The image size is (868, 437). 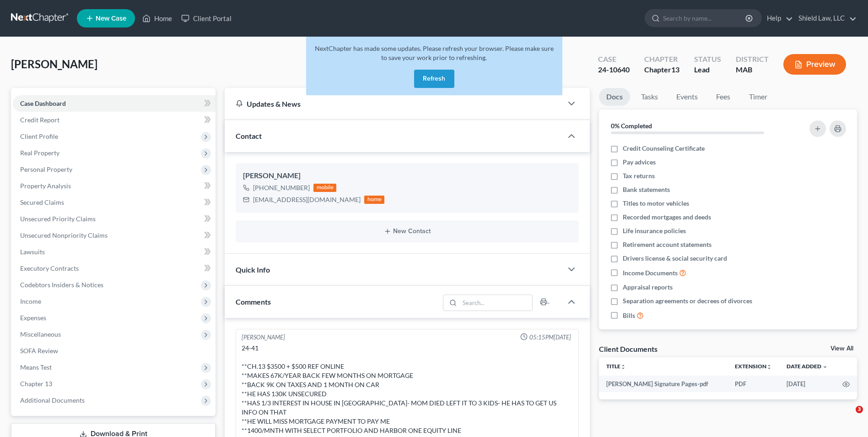 I want to click on a: Secured Claims, so click(x=114, y=203).